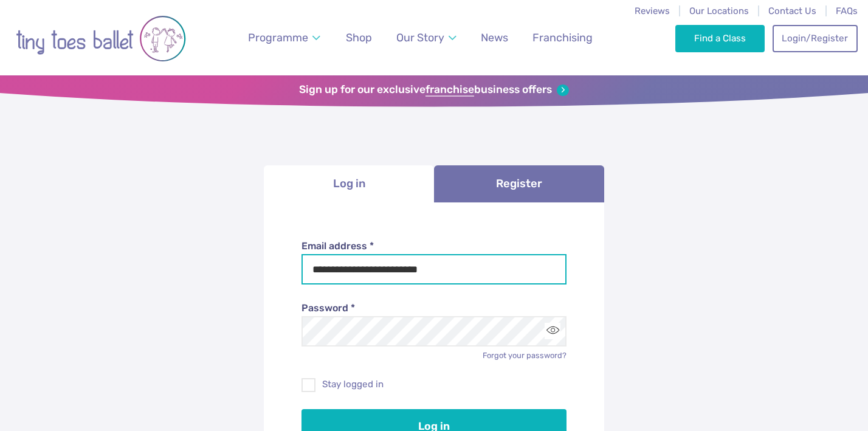 The width and height of the screenshot is (868, 431). Describe the element at coordinates (562, 38) in the screenshot. I see `a: Franchising` at that location.